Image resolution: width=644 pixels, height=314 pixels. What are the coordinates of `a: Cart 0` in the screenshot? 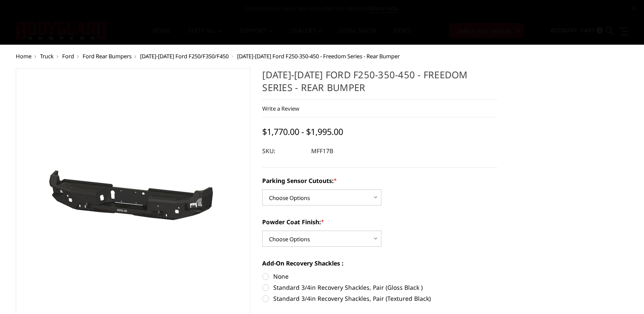 It's located at (592, 31).